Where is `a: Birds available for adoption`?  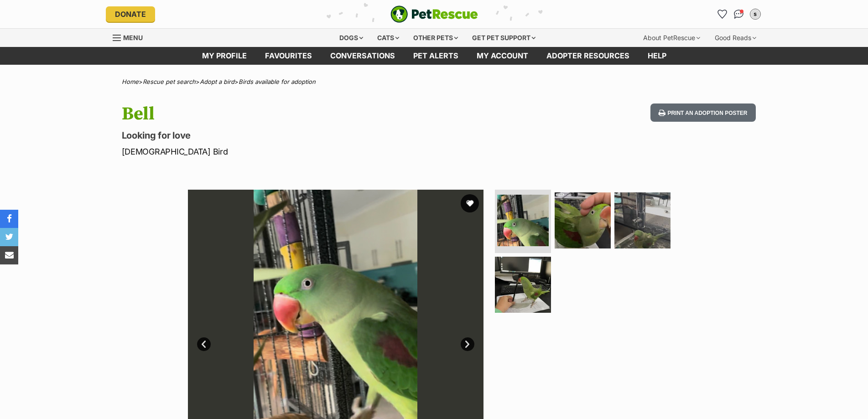
a: Birds available for adoption is located at coordinates (277, 82).